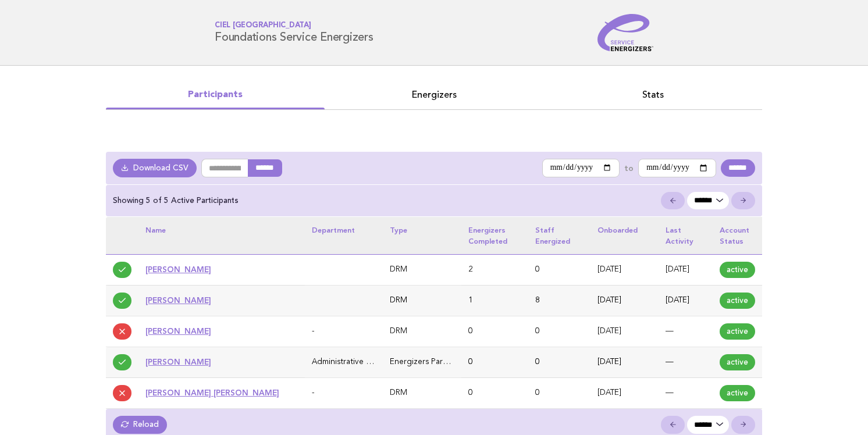 Image resolution: width=868 pixels, height=435 pixels. What do you see at coordinates (737, 236) in the screenshot?
I see `th: Account status` at bounding box center [737, 236].